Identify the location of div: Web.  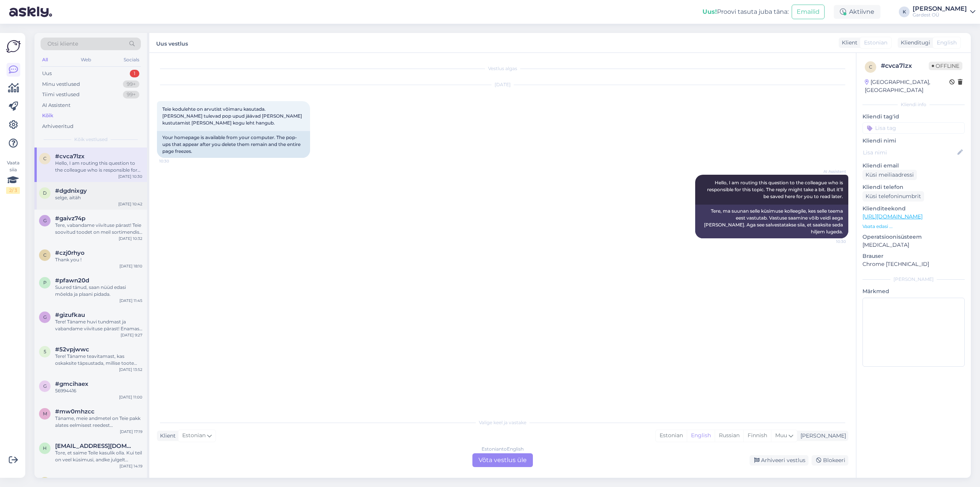
(86, 60).